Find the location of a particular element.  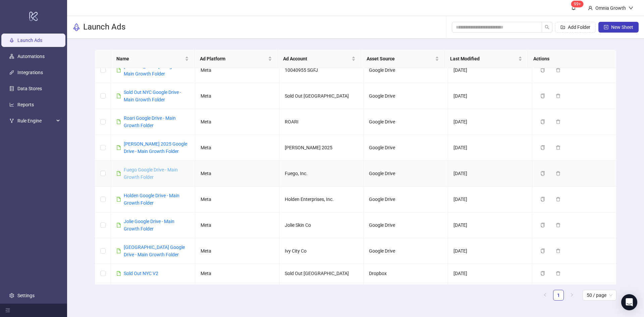

li: 1 is located at coordinates (558, 295).